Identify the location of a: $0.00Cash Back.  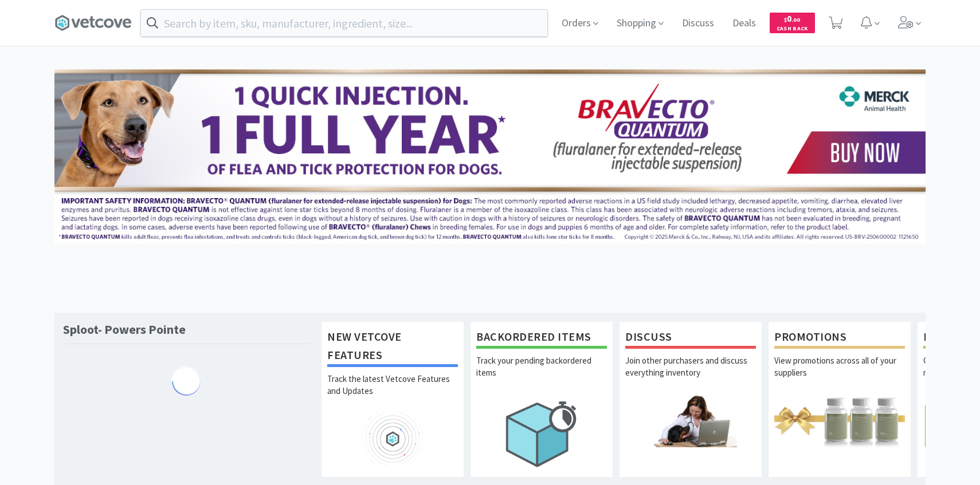
(792, 23).